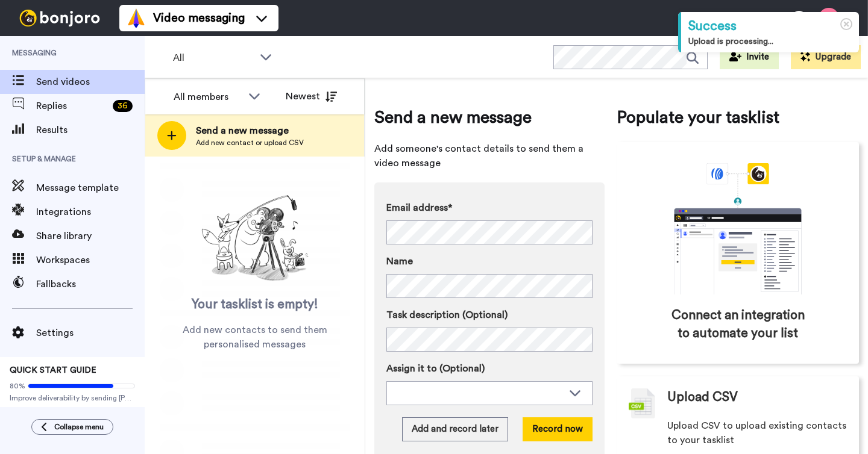 The height and width of the screenshot is (454, 868). Describe the element at coordinates (122, 106) in the screenshot. I see `div: 36` at that location.